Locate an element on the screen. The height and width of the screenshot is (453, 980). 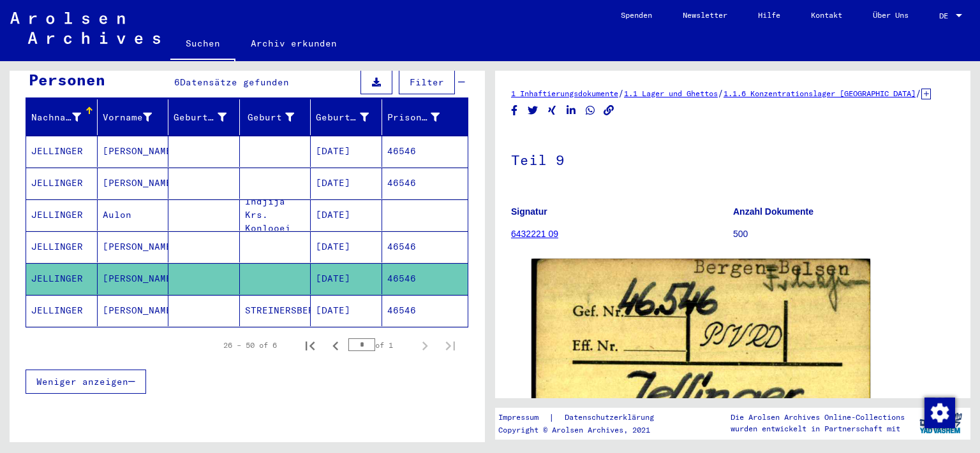
mat-cell: Aulon is located at coordinates (133, 215).